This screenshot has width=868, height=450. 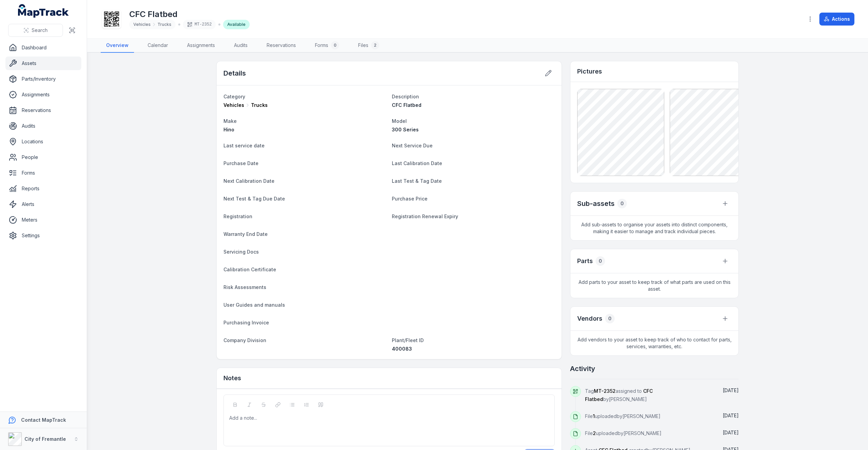 What do you see at coordinates (43, 204) in the screenshot?
I see `a: Alerts` at bounding box center [43, 204].